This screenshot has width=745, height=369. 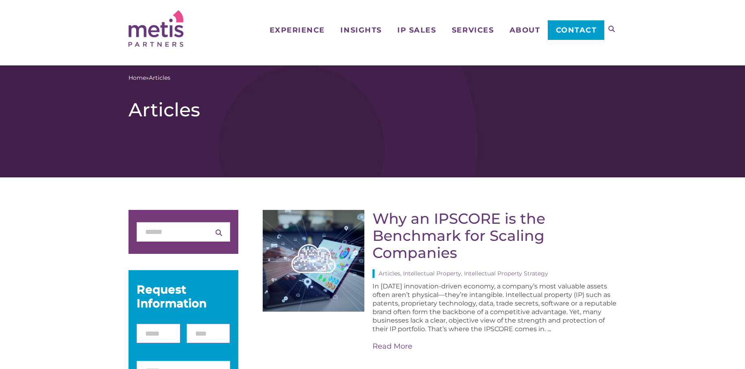 What do you see at coordinates (159, 78) in the screenshot?
I see `span: Articles` at bounding box center [159, 78].